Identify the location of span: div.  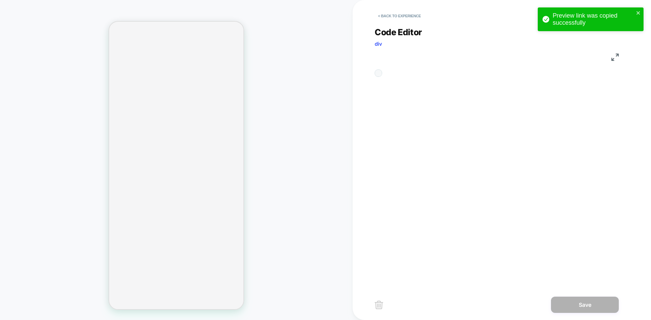
(378, 44).